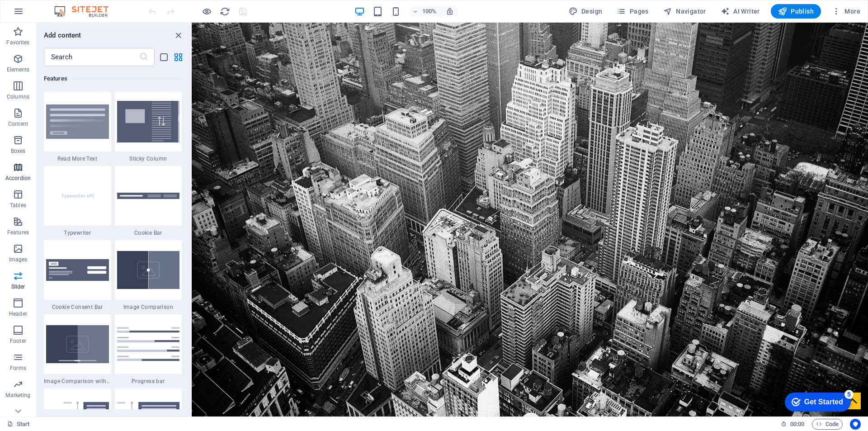 This screenshot has height=431, width=868. What do you see at coordinates (78, 307) in the screenshot?
I see `span: Cookie Consent Bar` at bounding box center [78, 307].